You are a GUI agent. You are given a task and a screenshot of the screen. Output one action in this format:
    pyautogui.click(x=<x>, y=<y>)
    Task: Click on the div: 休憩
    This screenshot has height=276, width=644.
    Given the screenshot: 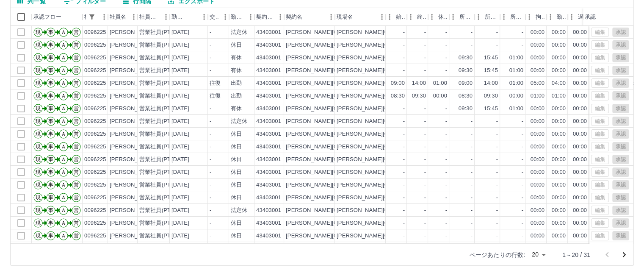 What is the action you would take?
    pyautogui.click(x=438, y=17)
    